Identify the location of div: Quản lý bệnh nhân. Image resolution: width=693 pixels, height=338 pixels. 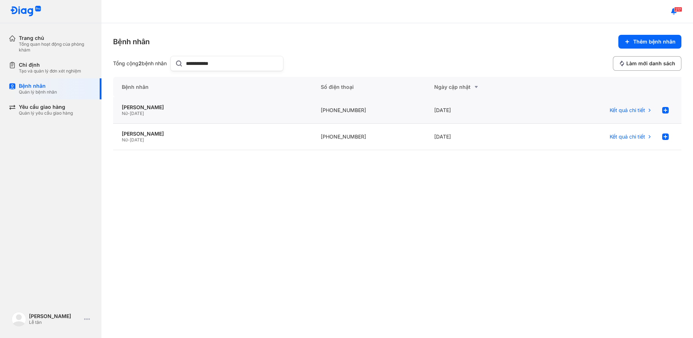
(38, 92).